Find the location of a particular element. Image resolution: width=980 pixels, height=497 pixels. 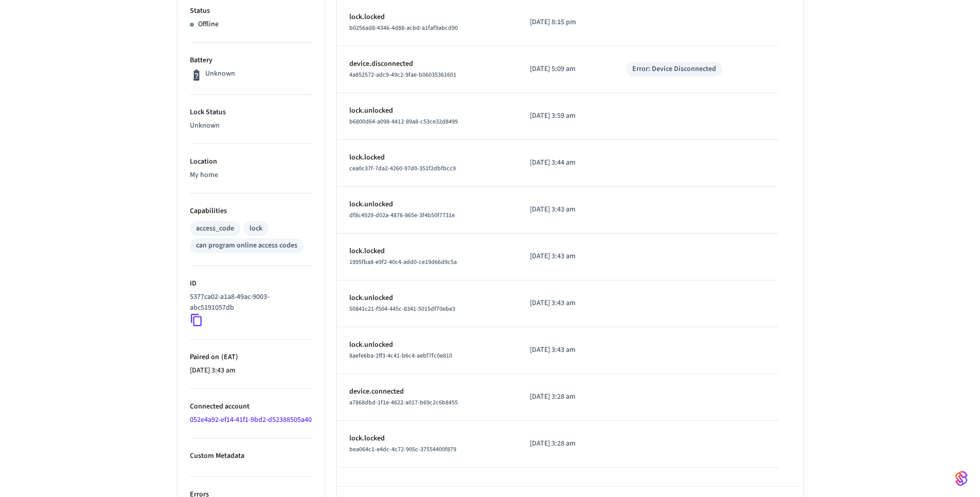

p: Status is located at coordinates (251, 11).